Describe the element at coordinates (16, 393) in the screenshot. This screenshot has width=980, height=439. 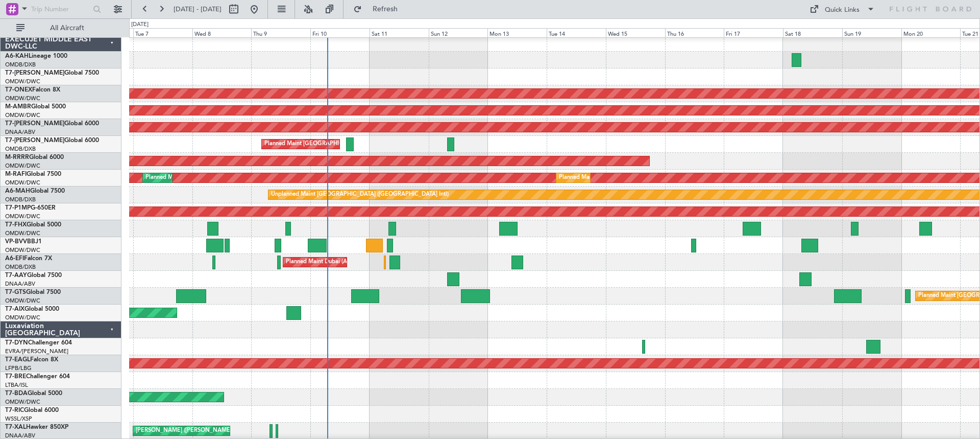
I see `span: T7-BDA` at that location.